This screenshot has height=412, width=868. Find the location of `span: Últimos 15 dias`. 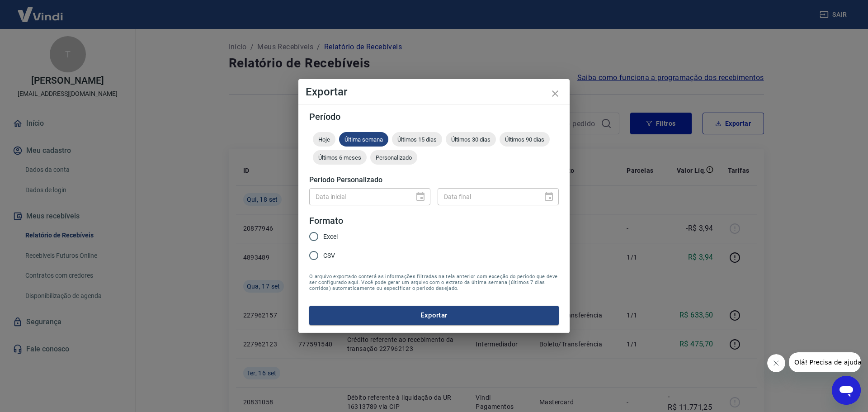

span: Últimos 15 dias is located at coordinates (417, 139).